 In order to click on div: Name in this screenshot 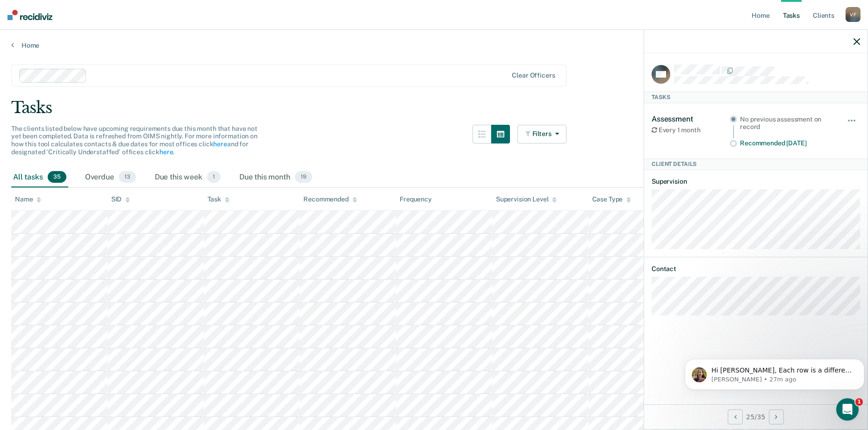, I will do `click(28, 199)`.